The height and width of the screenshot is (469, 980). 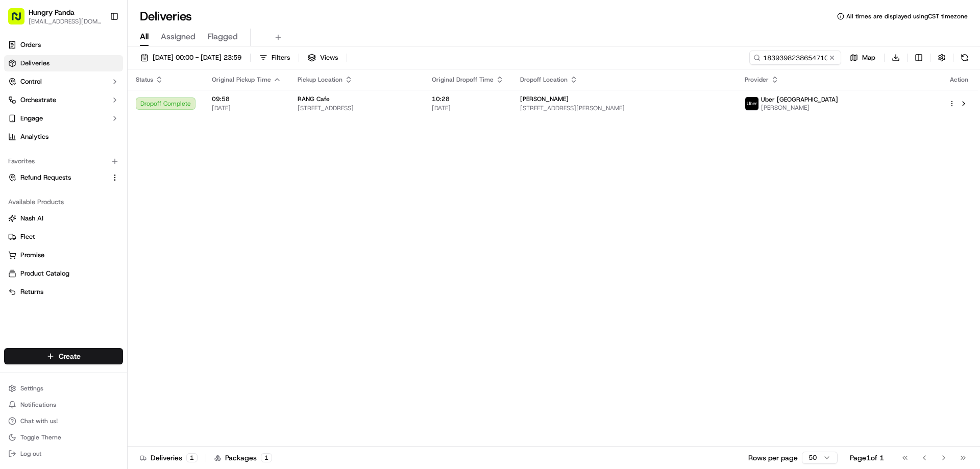 What do you see at coordinates (752, 103) in the screenshot?
I see `img: uber-new-logo.jpeg` at bounding box center [752, 103].